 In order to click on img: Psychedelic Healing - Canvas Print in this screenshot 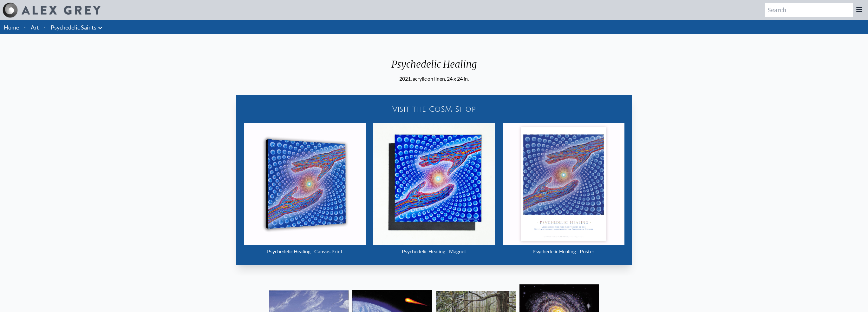, I will do `click(305, 185)`.